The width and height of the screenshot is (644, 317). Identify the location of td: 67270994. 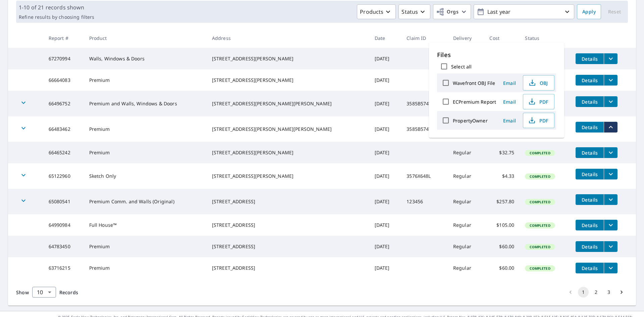
(63, 59).